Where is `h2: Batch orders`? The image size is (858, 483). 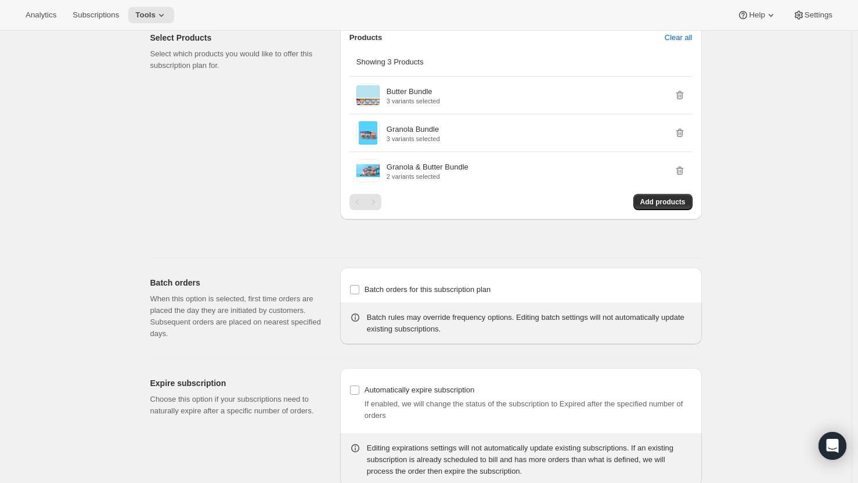 h2: Batch orders is located at coordinates (236, 283).